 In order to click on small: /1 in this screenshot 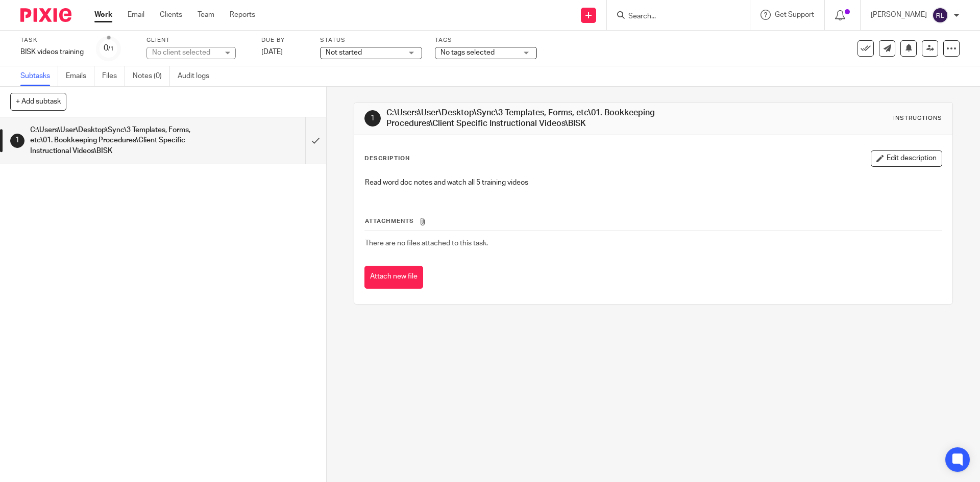, I will do `click(111, 49)`.